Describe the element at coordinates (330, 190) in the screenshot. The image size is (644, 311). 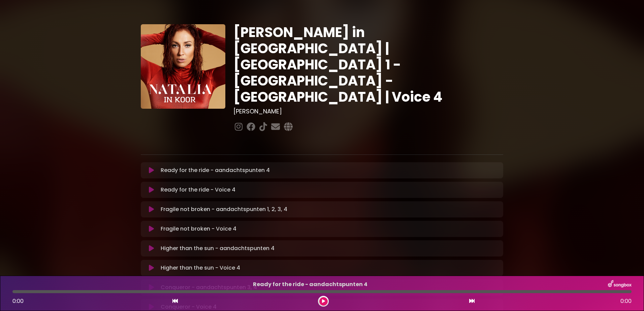
I see `p: Ready for the ride - Voice 4` at that location.